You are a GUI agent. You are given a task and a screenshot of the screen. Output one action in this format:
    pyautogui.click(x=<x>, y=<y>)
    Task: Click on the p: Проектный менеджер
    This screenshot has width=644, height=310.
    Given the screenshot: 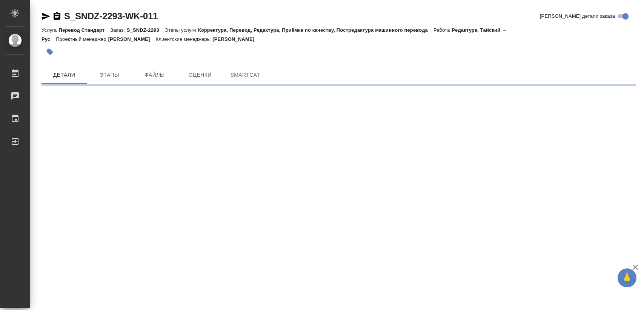 What is the action you would take?
    pyautogui.click(x=82, y=39)
    